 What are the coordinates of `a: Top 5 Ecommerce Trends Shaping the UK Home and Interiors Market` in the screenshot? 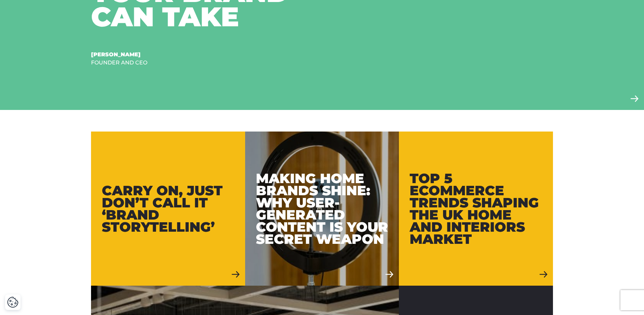 It's located at (476, 208).